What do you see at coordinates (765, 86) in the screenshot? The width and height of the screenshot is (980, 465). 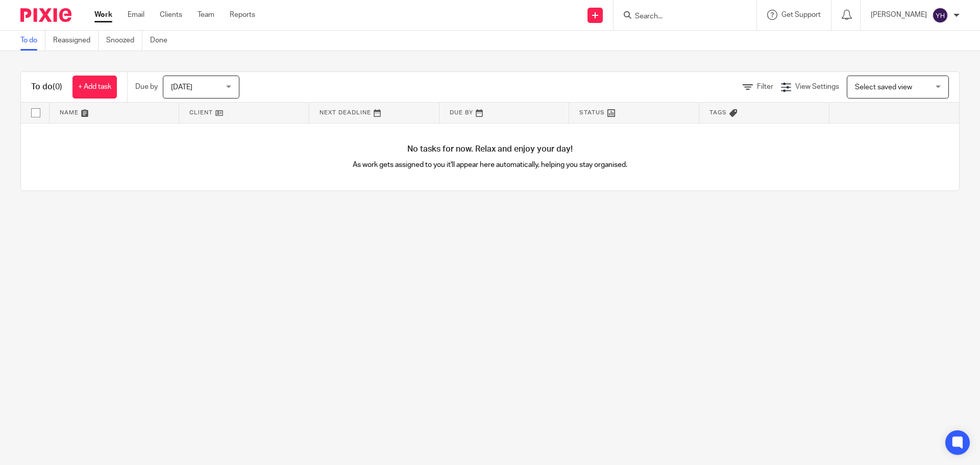 I see `span: Filter` at bounding box center [765, 86].